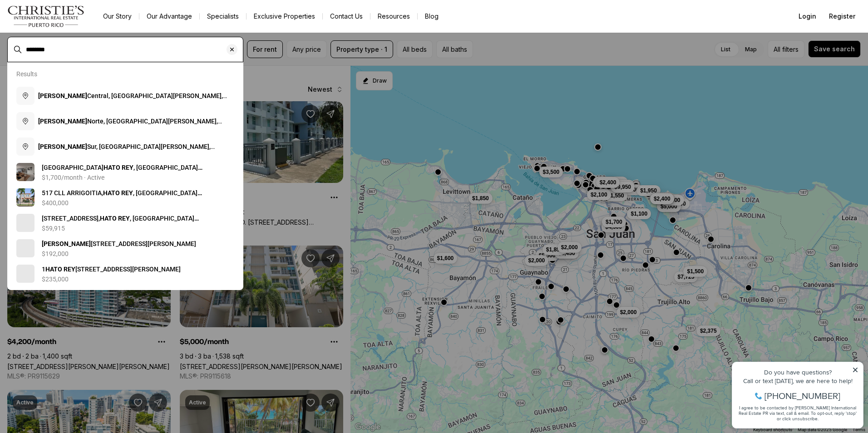  Describe the element at coordinates (46, 16) in the screenshot. I see `img: logo` at that location.